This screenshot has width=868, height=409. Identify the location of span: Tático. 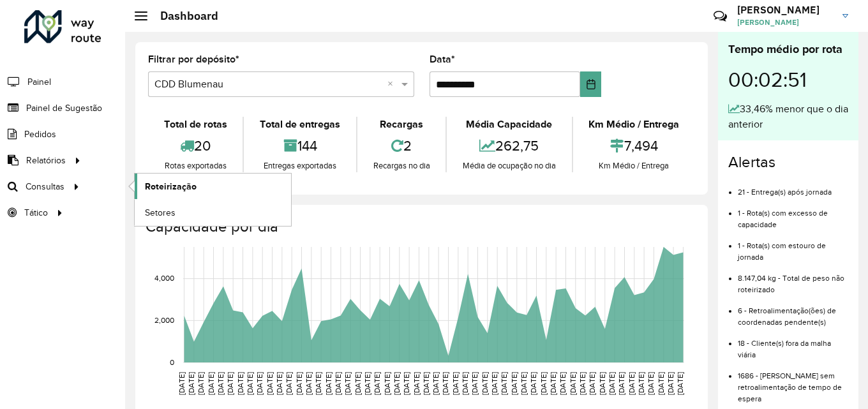
(36, 212).